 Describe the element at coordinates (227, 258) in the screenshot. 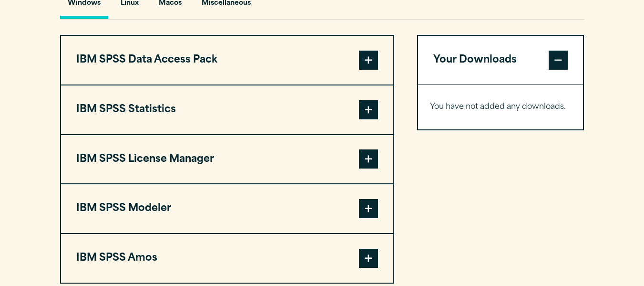

I see `button: IBM SPSS Amos` at that location.